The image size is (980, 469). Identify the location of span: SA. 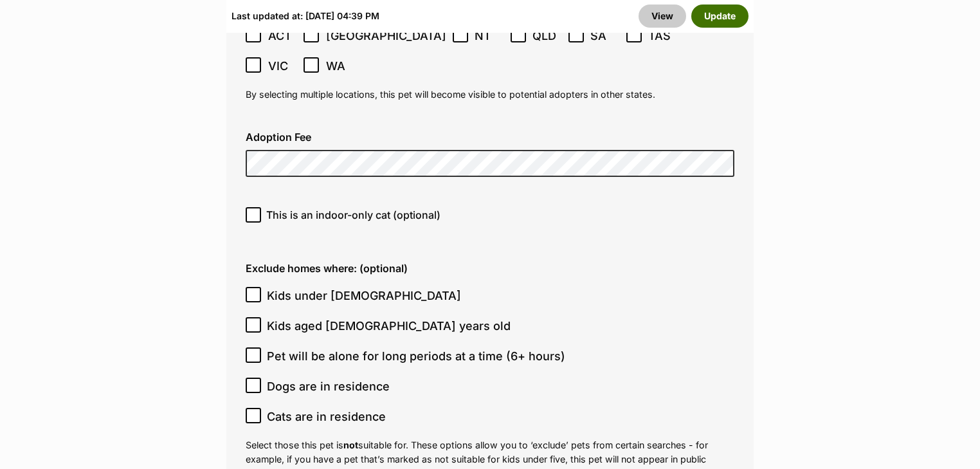
(604, 35).